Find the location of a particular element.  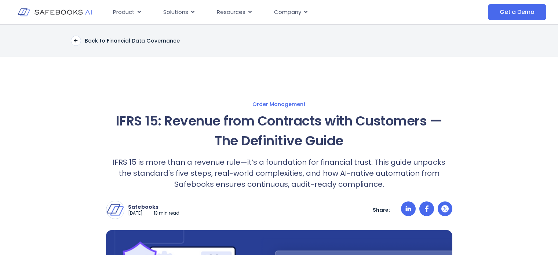

p: Share: is located at coordinates (381, 210).